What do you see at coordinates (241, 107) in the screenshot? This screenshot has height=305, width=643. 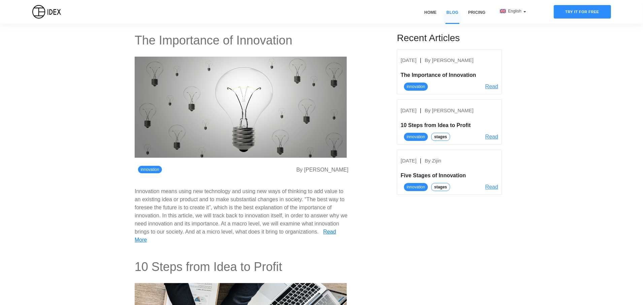 I see `img: banner` at bounding box center [241, 107].